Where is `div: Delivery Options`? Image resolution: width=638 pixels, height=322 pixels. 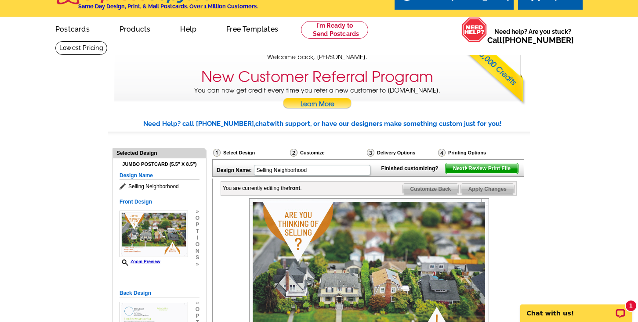
div: Delivery Options is located at coordinates (401, 153).